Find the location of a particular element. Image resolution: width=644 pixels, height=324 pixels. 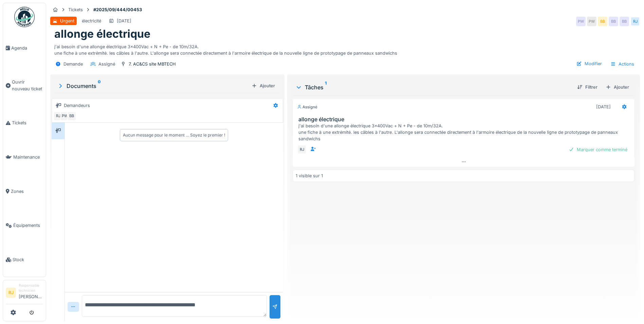

span: Zones is located at coordinates (27, 191).